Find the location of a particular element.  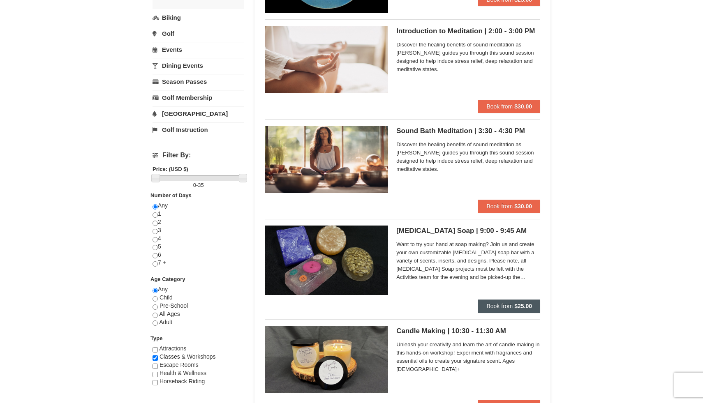

a: Golf Membership is located at coordinates (198, 97).